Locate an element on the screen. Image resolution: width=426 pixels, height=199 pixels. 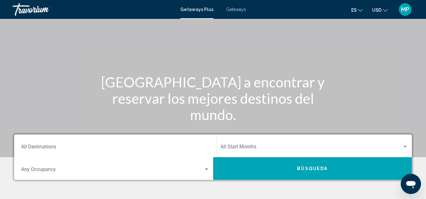
button: User Menu is located at coordinates (405, 9).